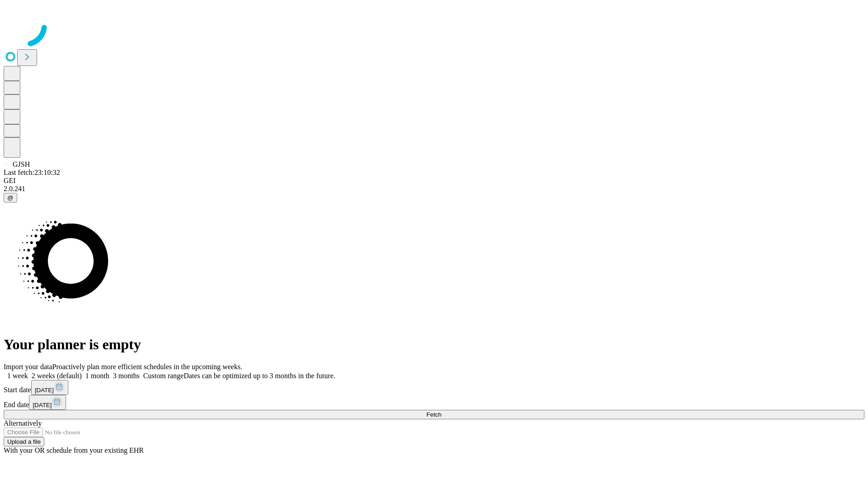 This screenshot has width=868, height=488. What do you see at coordinates (32, 172) in the screenshot?
I see `span: Last fetch: 23:10:32` at bounding box center [32, 172].